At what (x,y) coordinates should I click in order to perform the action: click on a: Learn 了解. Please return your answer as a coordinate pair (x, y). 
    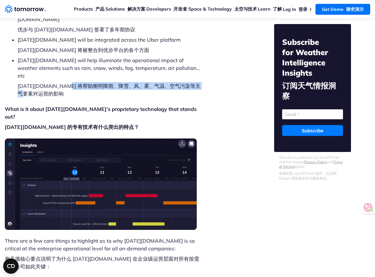
    Looking at the image, I should click on (270, 9).